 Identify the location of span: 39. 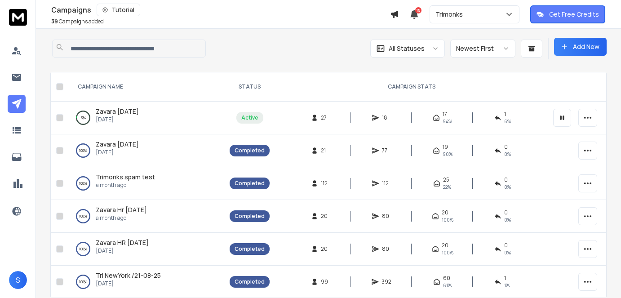
(54, 21).